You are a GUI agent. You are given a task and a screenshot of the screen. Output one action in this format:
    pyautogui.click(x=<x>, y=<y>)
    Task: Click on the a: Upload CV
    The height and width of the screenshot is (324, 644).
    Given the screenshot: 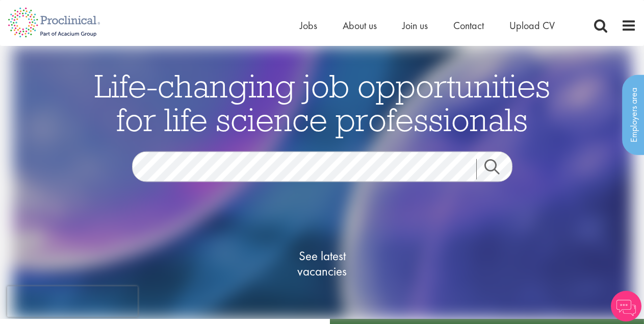 What is the action you would take?
    pyautogui.click(x=531, y=25)
    